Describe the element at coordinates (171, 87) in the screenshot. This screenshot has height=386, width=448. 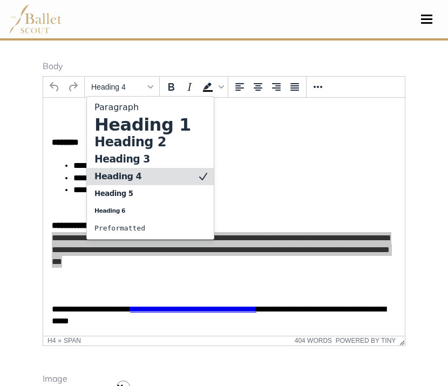
I see `button: Bold` at that location.